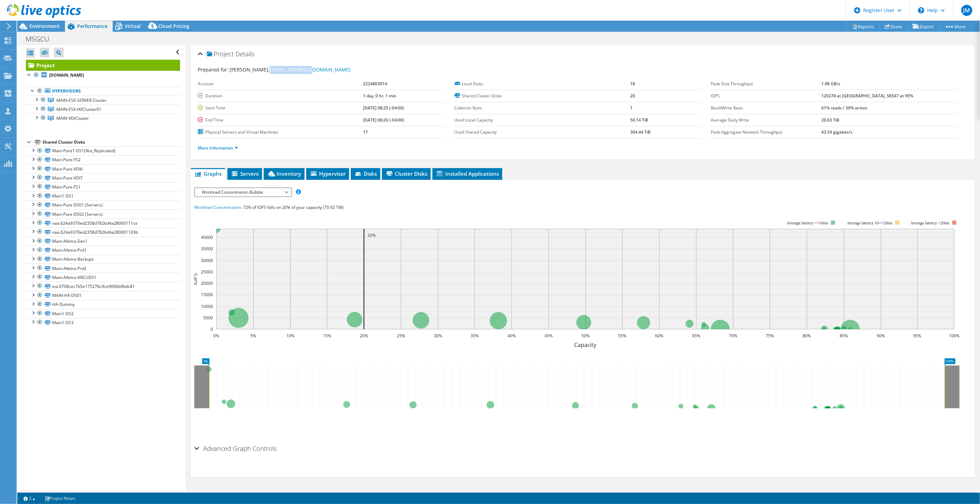 The image size is (980, 504). I want to click on a: Export, so click(923, 26).